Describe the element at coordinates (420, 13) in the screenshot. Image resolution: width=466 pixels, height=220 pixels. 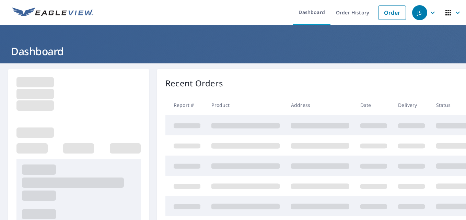
I see `div: JS` at that location.